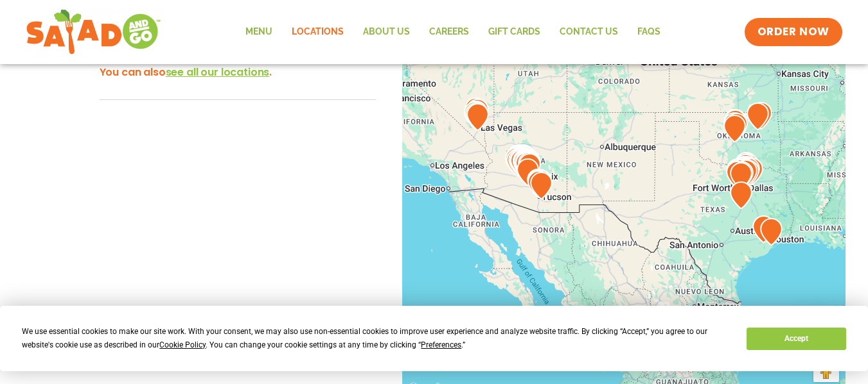 This screenshot has height=384, width=868. What do you see at coordinates (93, 32) in the screenshot?
I see `img: new-SAG-logo-768×292` at bounding box center [93, 32].